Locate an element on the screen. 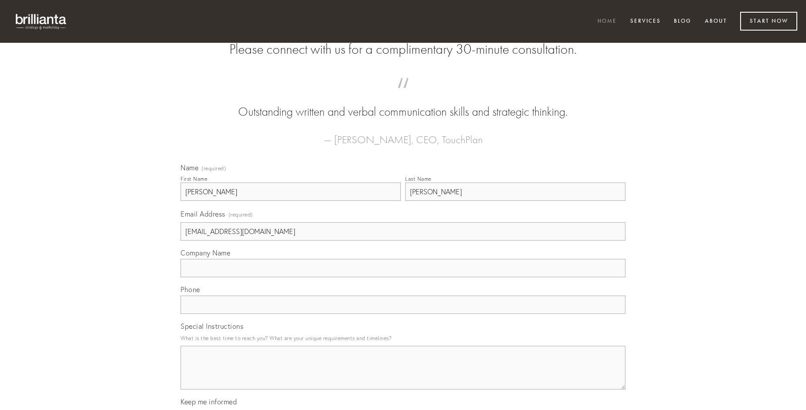 The width and height of the screenshot is (806, 410). span: Name is located at coordinates (189, 168).